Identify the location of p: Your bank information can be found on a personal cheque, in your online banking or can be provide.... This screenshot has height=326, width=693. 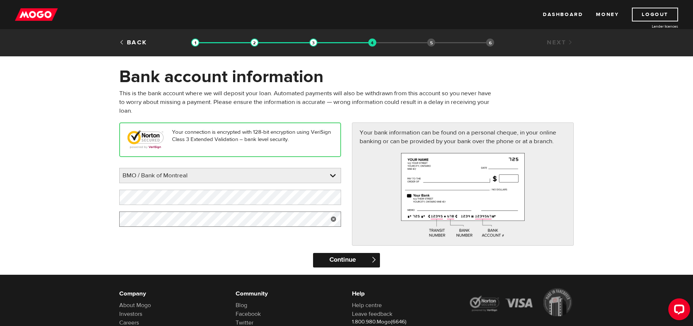
(463, 137).